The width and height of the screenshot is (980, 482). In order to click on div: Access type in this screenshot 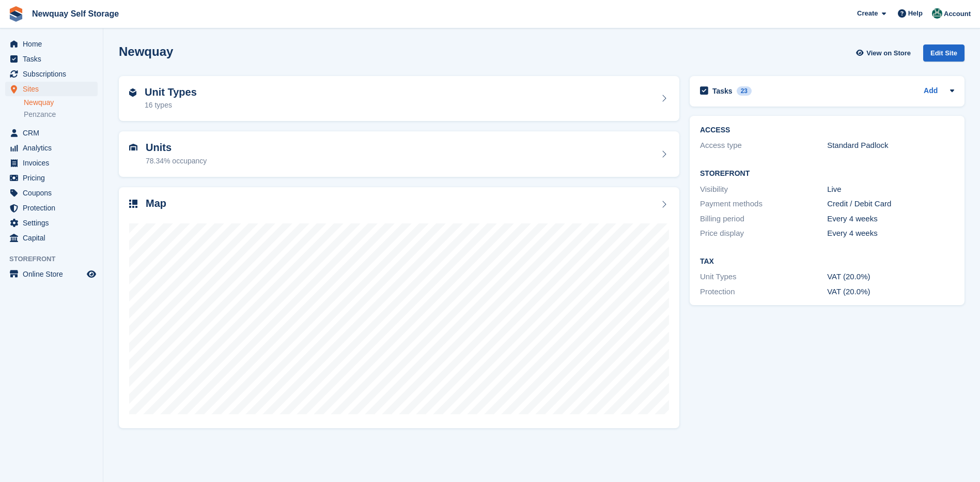, I will do `click(763, 145)`.